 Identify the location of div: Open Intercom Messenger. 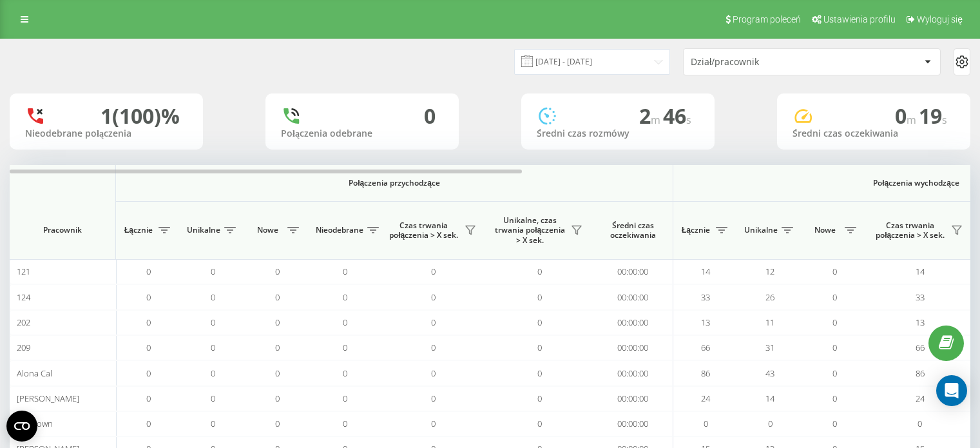
(951, 390).